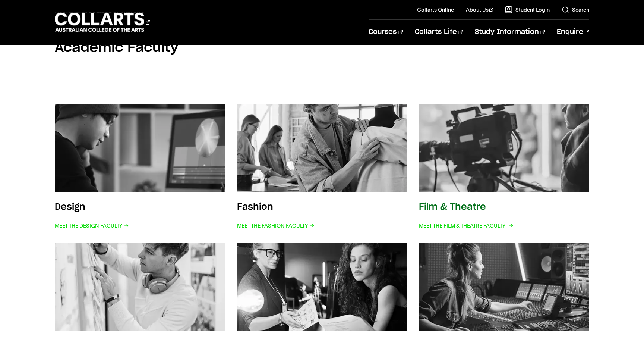 The width and height of the screenshot is (644, 341). I want to click on a: Collarts Online, so click(436, 10).